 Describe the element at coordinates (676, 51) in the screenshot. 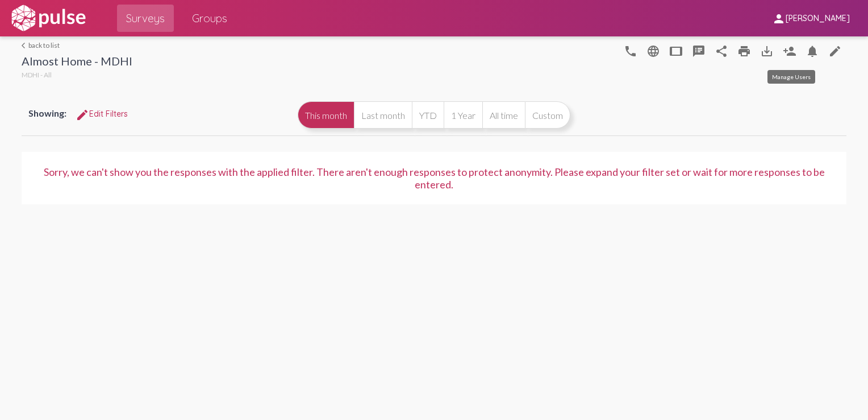

I see `mat-icon: tablet` at that location.